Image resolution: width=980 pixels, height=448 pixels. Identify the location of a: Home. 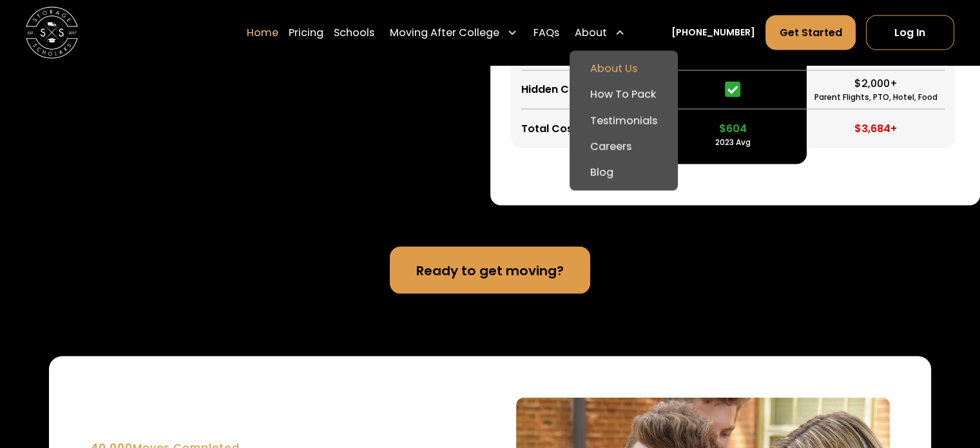
(262, 32).